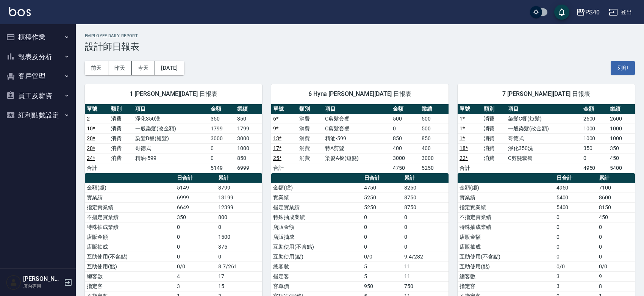 This screenshot has height=296, width=644. Describe the element at coordinates (195, 208) in the screenshot. I see `td: 6649` at that location.